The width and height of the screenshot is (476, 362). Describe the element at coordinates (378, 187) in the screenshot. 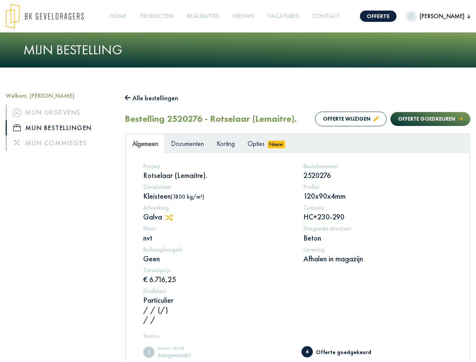

I see `h5: Profiel` at that location.